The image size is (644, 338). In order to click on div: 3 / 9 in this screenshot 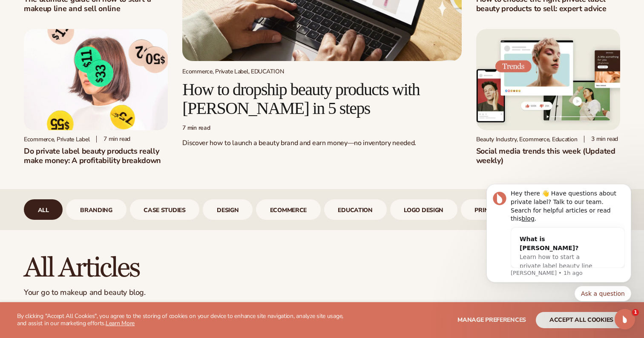, I will do `click(165, 210)`.